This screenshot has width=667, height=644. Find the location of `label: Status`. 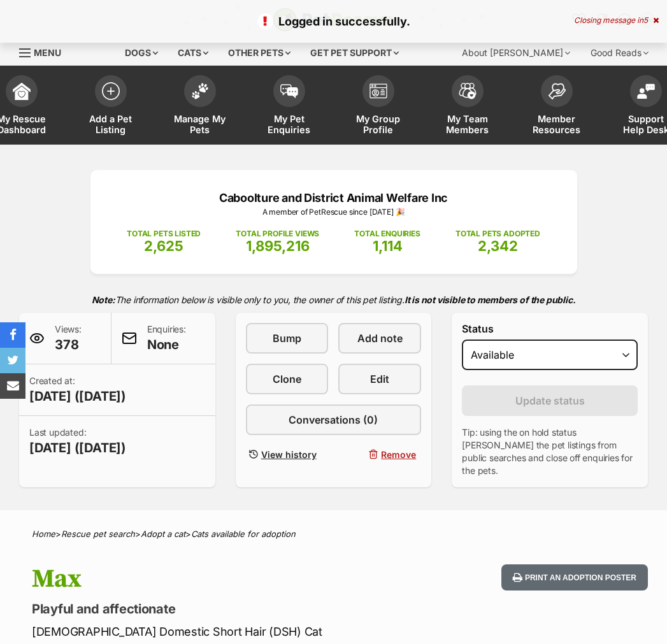

label: Status is located at coordinates (550, 329).